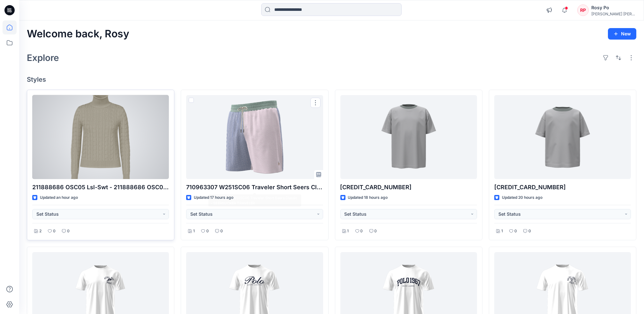 The height and width of the screenshot is (314, 644). I want to click on h2: Welcome back, Rosy, so click(78, 34).